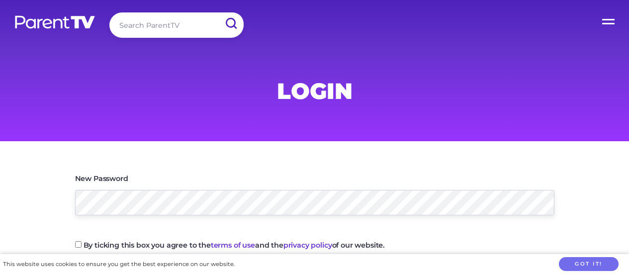 Image resolution: width=629 pixels, height=274 pixels. Describe the element at coordinates (315, 91) in the screenshot. I see `h1: Login` at that location.